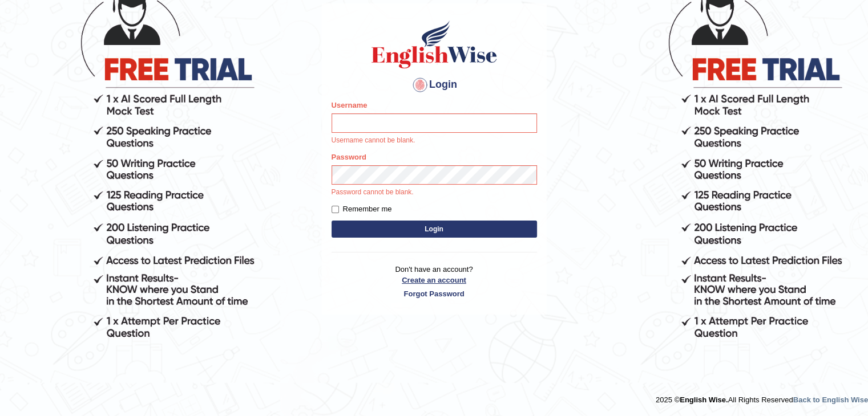 The height and width of the screenshot is (416, 868). I want to click on h4: Login, so click(434, 85).